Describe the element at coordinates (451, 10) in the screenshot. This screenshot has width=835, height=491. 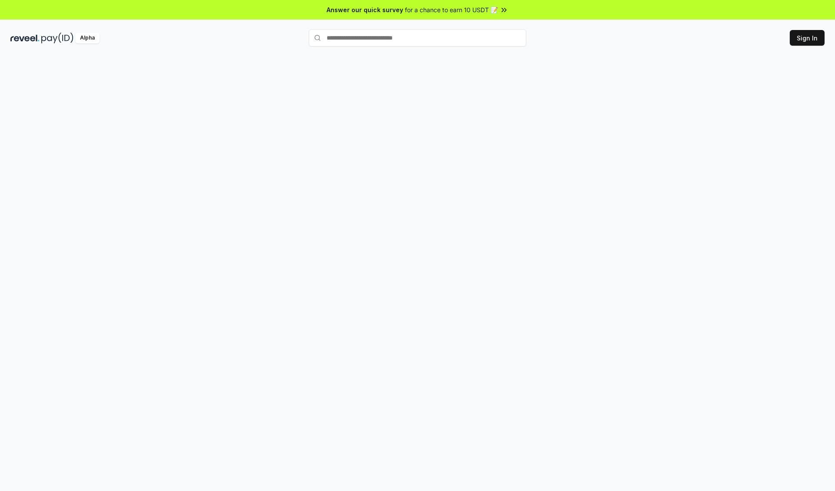
I see `span: for a chance to earn 10 USDT 📝` at that location.